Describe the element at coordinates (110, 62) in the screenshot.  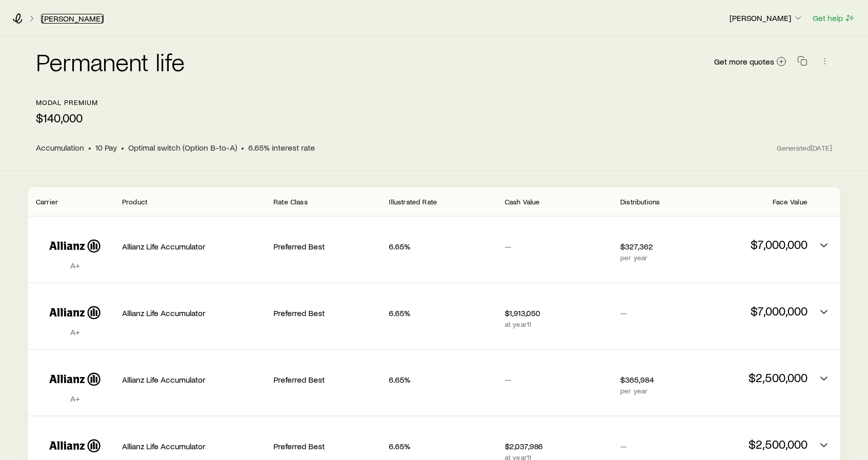
I see `h2: Permanent life` at that location.